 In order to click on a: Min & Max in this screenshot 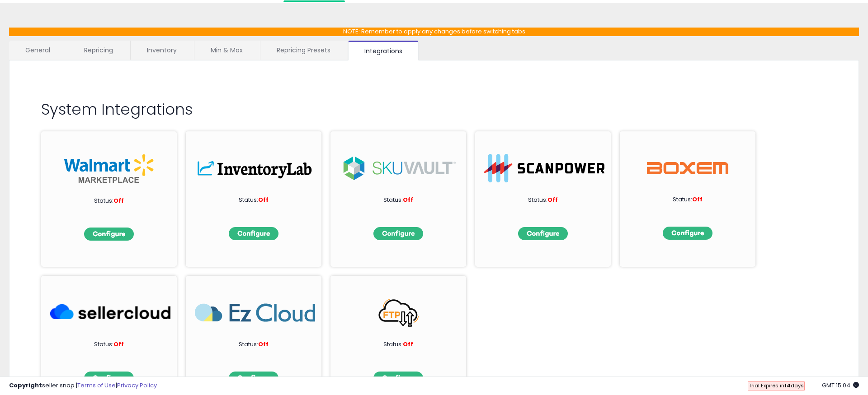, I will do `click(227, 50)`.